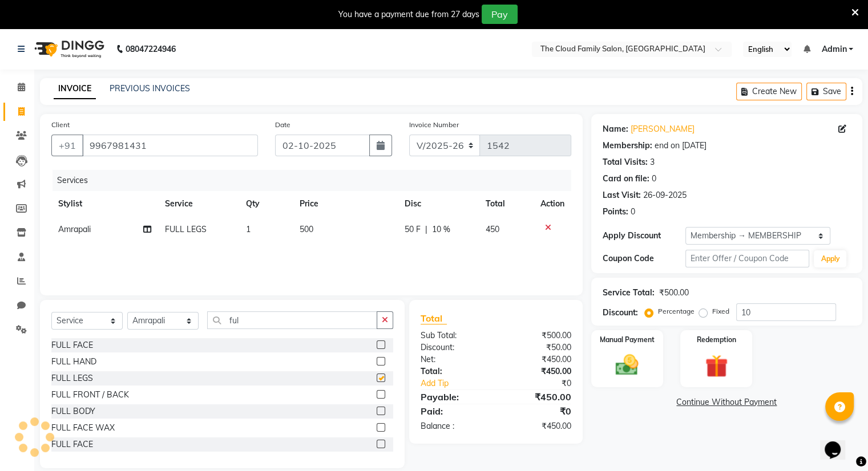 The width and height of the screenshot is (868, 471). What do you see at coordinates (461, 383) in the screenshot?
I see `a: Add Tip` at bounding box center [461, 383].